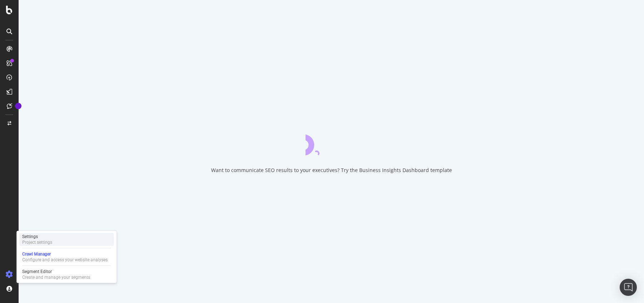 This screenshot has width=644, height=303. What do you see at coordinates (37, 237) in the screenshot?
I see `div: Settings` at bounding box center [37, 237].